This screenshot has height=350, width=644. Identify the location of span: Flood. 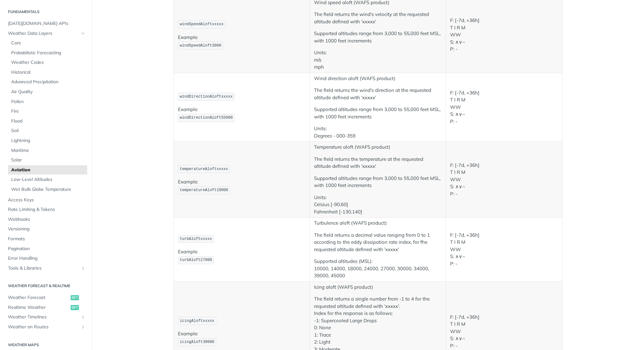
(48, 121).